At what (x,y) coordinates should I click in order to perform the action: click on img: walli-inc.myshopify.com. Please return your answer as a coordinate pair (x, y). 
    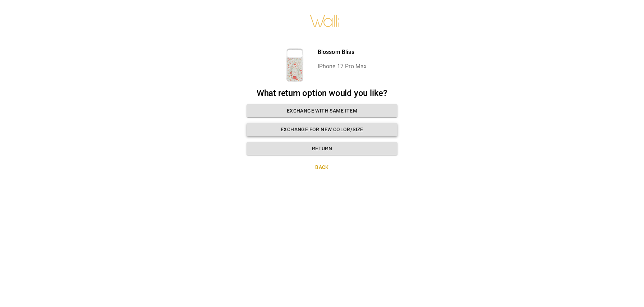
    Looking at the image, I should click on (325, 21).